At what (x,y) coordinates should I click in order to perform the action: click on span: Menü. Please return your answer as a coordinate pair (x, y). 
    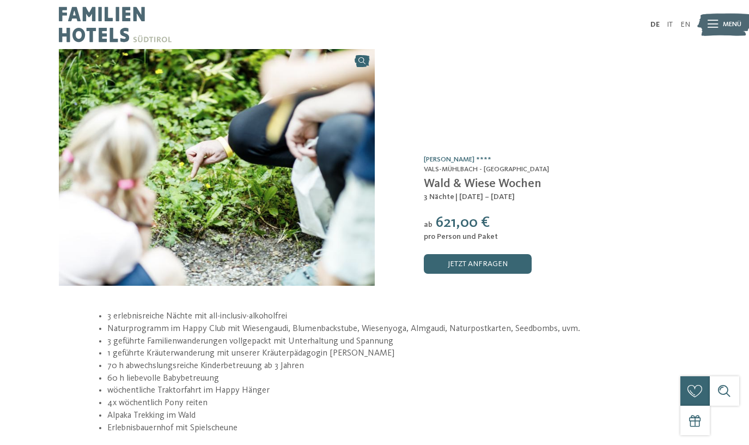
    Looking at the image, I should click on (732, 25).